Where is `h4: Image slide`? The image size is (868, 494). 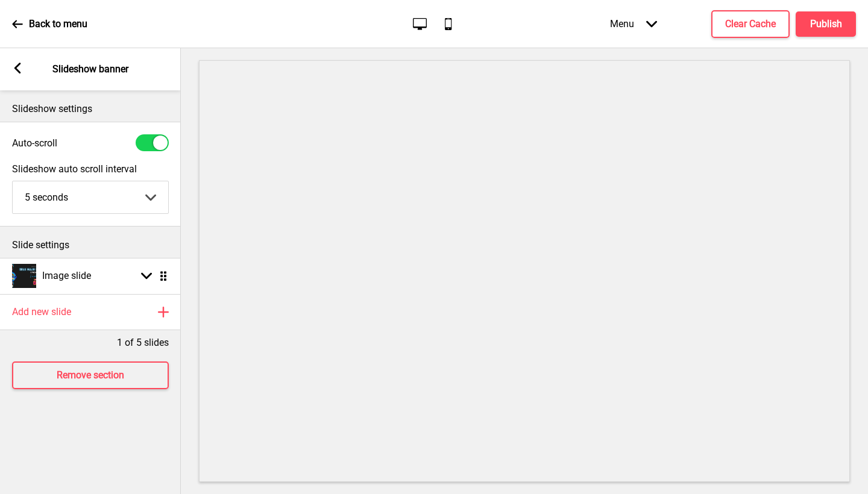 h4: Image slide is located at coordinates (66, 276).